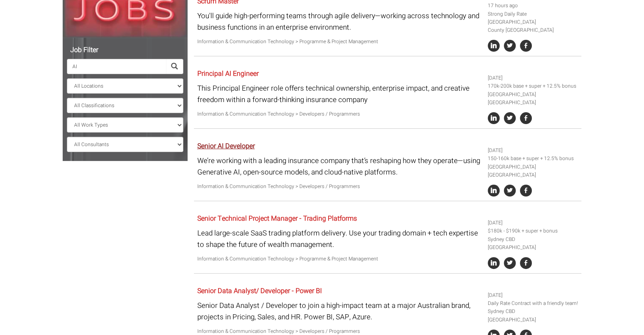 This screenshot has height=335, width=644. I want to click on p: We’re working with a leading insurance company that’s reshaping how they operate—using Generative..., so click(339, 166).